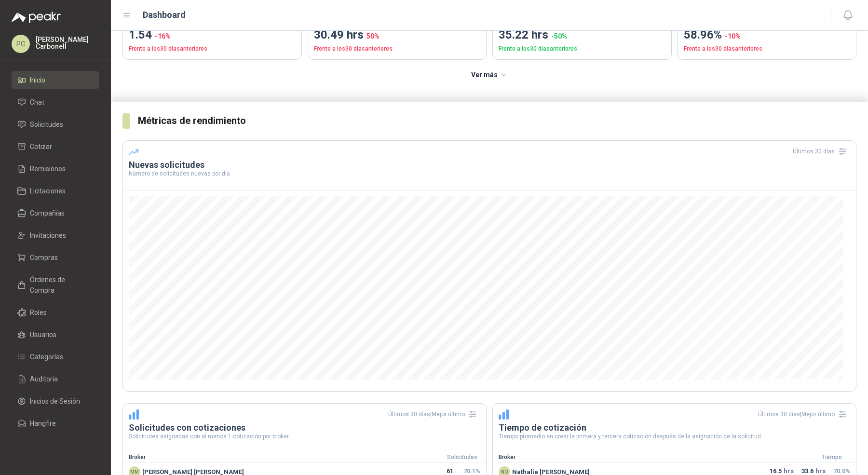 The height and width of the screenshot is (475, 868). Describe the element at coordinates (212, 35) in the screenshot. I see `p: 1.54` at that location.